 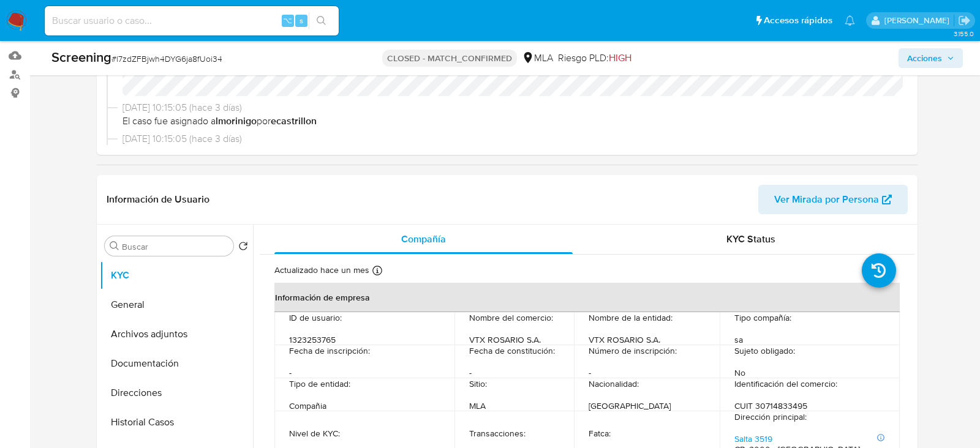 What do you see at coordinates (423, 239) in the screenshot?
I see `span: Compañía` at bounding box center [423, 239].